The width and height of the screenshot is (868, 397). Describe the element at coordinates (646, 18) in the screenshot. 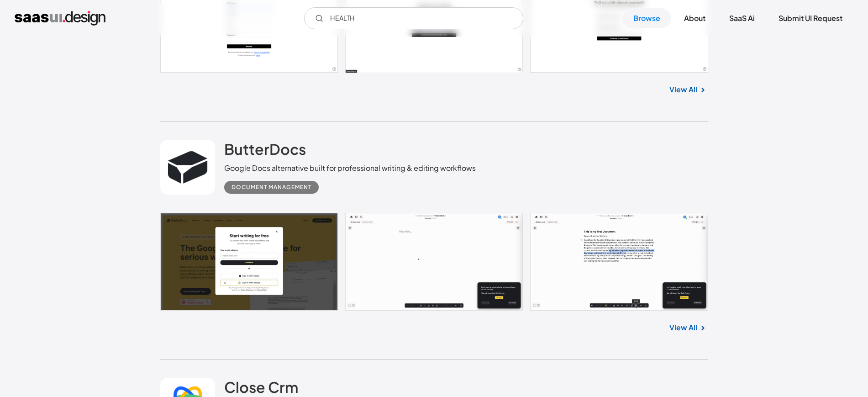

I see `a: Browse` at that location.